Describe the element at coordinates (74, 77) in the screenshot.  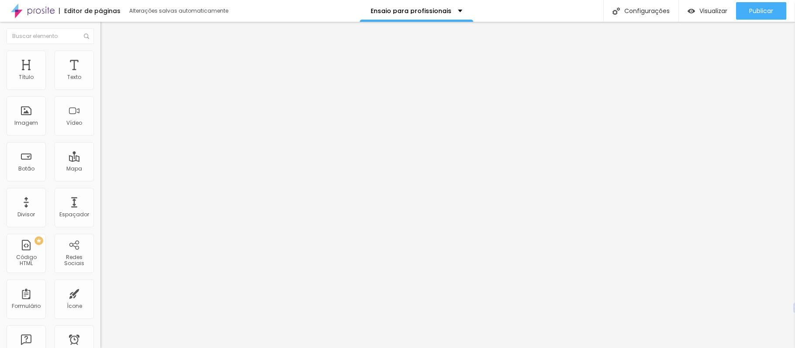
I see `font: Texto` at that location.